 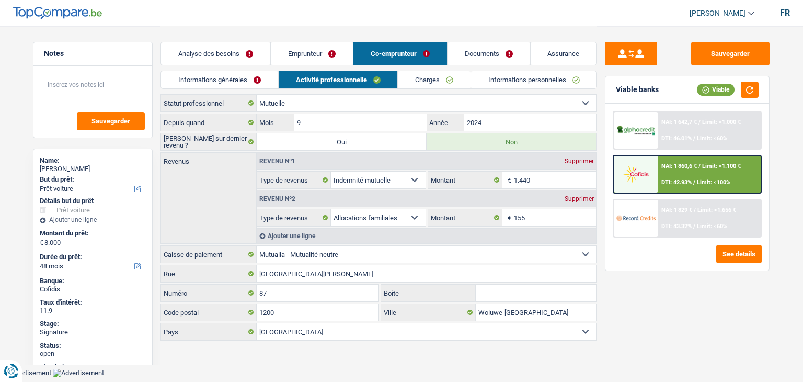 What do you see at coordinates (277, 199) in the screenshot?
I see `div: Revenu nº2` at bounding box center [277, 199].